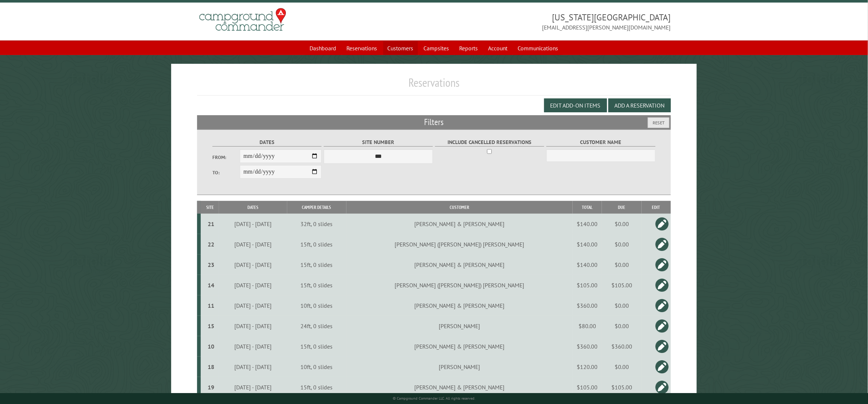  What do you see at coordinates (362, 48) in the screenshot?
I see `a: Reservations` at bounding box center [362, 48].